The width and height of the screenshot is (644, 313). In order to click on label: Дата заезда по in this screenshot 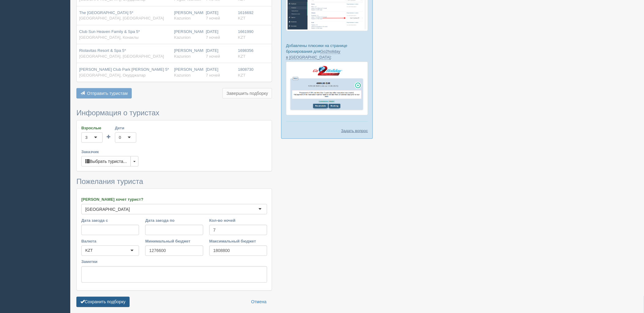, I will do `click(174, 220)`.